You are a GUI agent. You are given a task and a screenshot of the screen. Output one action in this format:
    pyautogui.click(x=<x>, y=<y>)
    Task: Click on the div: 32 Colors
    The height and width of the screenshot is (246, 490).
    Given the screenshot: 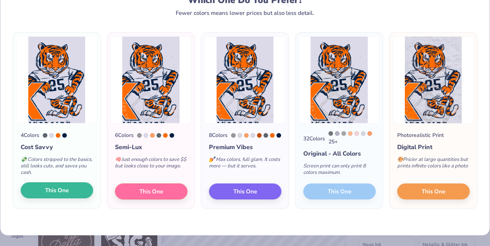 What is the action you would take?
    pyautogui.click(x=314, y=139)
    